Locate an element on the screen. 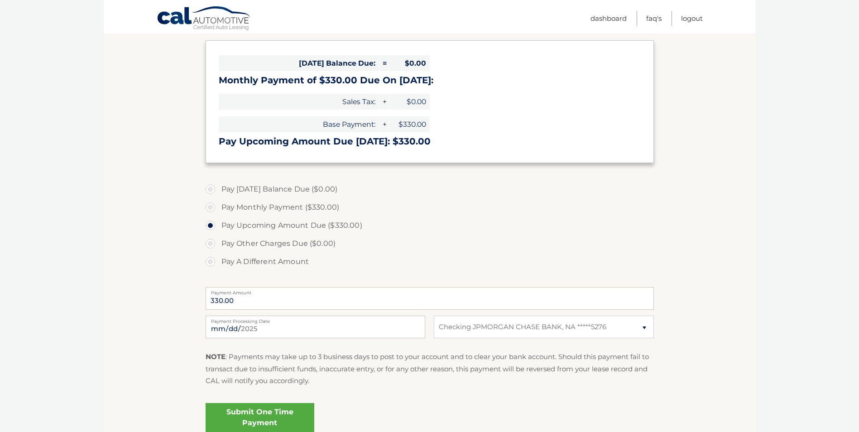  label: Pay Monthly Payment ($330.00) is located at coordinates (430, 207).